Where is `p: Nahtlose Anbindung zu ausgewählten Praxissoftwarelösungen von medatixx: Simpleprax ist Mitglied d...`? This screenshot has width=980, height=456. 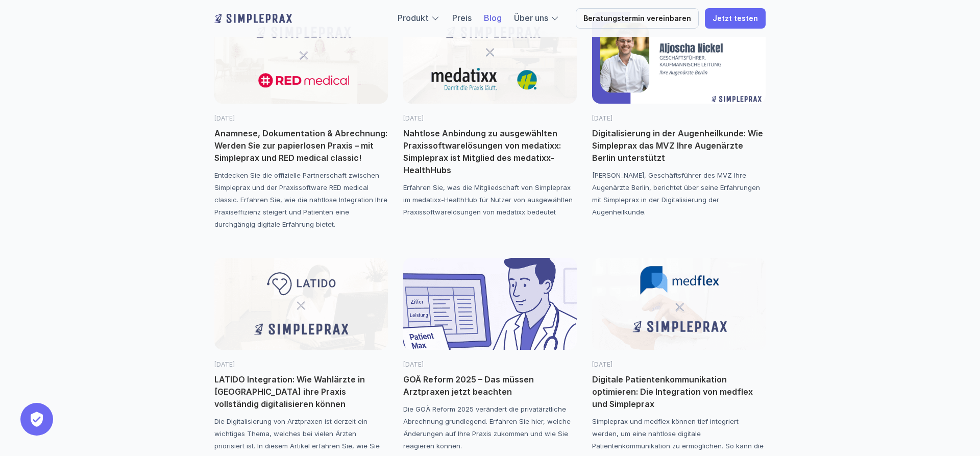 p: Nahtlose Anbindung zu ausgewählten Praxissoftwarelösungen von medatixx: Simpleprax ist Mitglied d... is located at coordinates (490, 152).